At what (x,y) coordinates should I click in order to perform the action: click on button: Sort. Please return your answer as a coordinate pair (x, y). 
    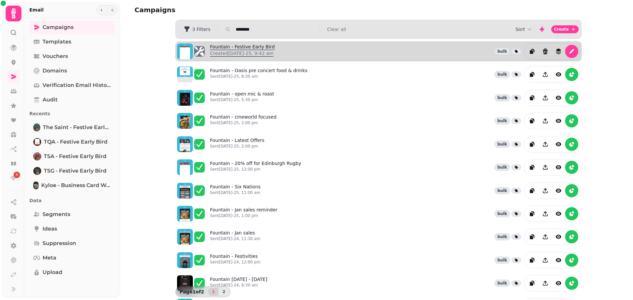
    Looking at the image, I should click on (524, 29).